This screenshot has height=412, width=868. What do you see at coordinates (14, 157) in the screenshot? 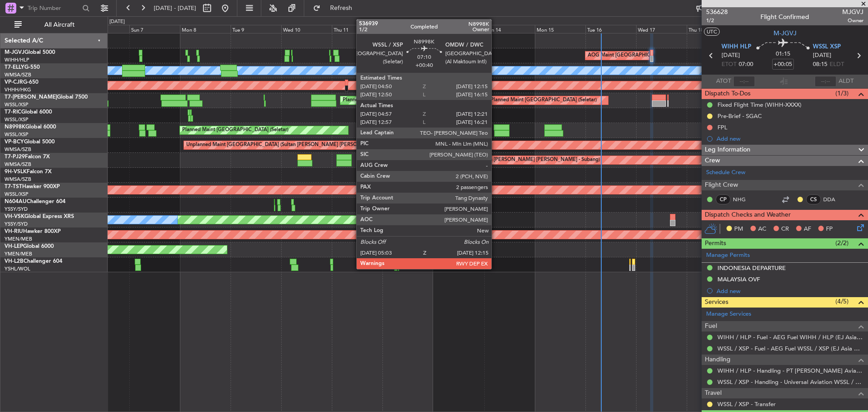
I see `span: T7-PJ29` at bounding box center [14, 157].